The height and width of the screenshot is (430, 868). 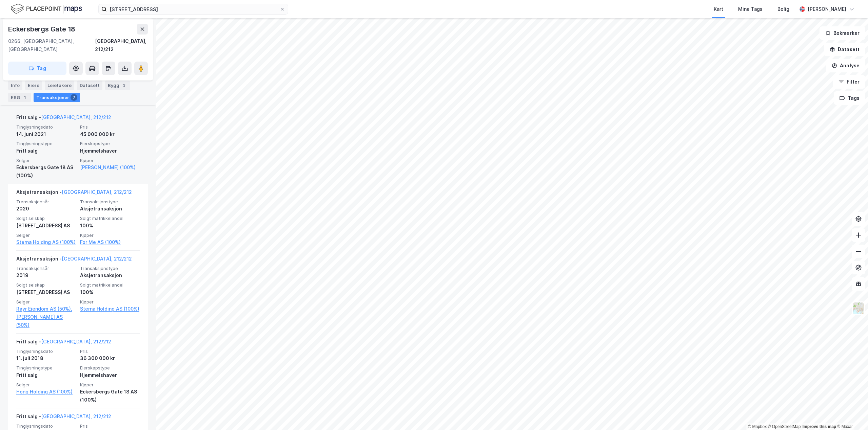 What do you see at coordinates (110, 243) in the screenshot?
I see `a: For Me AS (100%)` at bounding box center [110, 243].